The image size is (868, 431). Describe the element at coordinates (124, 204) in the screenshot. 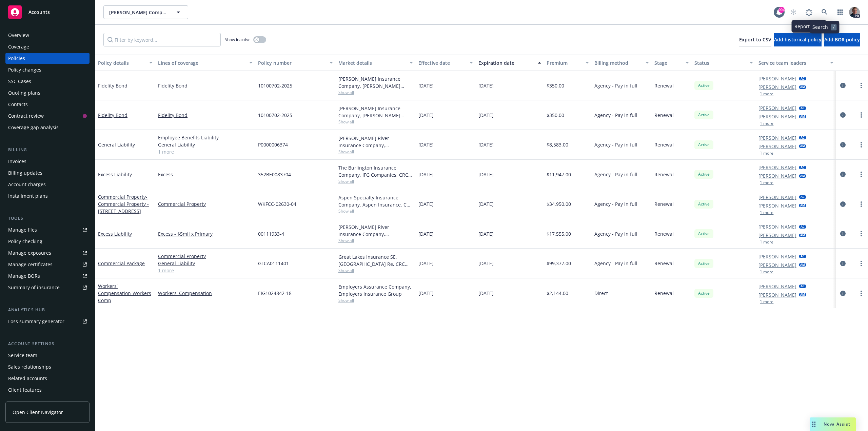

I see `a: Commercial Property` at that location.